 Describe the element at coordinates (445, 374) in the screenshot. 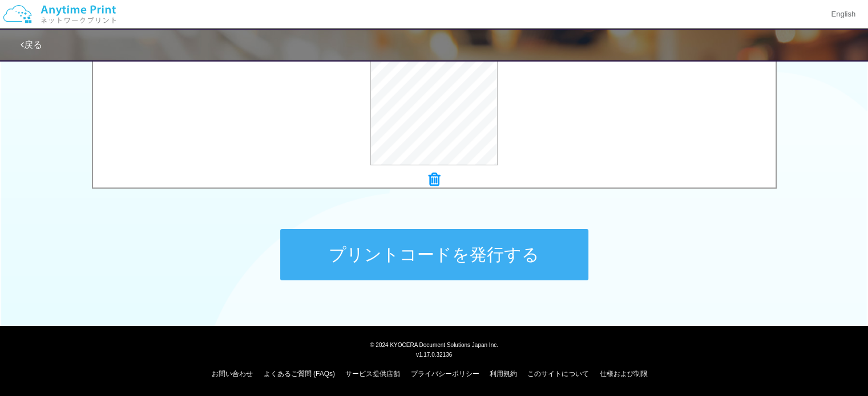

I see `a: プライバシーポリシー` at that location.